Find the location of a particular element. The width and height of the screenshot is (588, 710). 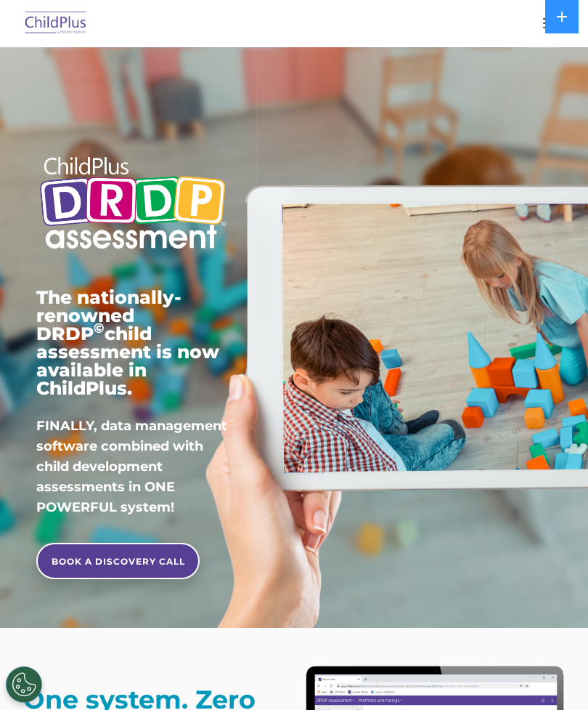

span: The nationally-renowned DRDP child assessment is now available in ChildPlus. is located at coordinates (128, 342).